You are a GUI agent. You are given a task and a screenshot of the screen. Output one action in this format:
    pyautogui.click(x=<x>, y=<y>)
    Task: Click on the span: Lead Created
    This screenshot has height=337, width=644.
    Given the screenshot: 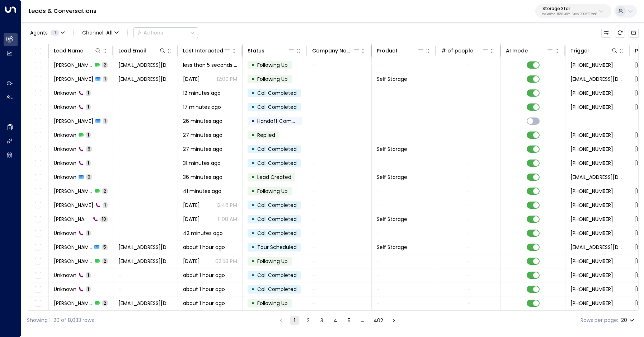 What is the action you would take?
    pyautogui.click(x=274, y=177)
    